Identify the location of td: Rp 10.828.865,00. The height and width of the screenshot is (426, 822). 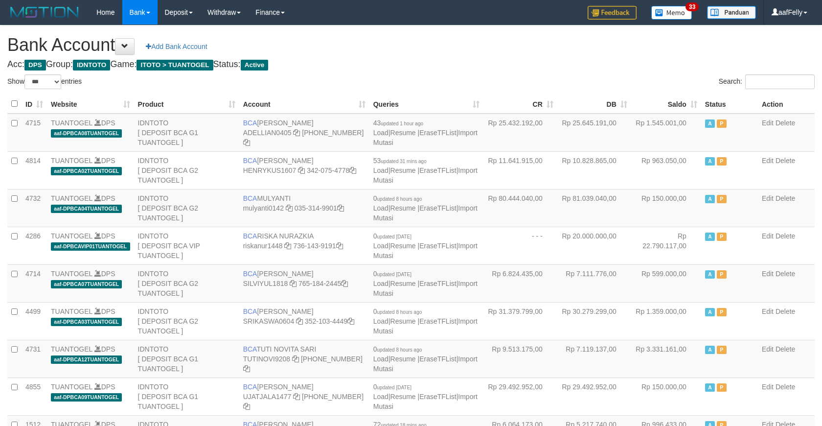
(594, 170).